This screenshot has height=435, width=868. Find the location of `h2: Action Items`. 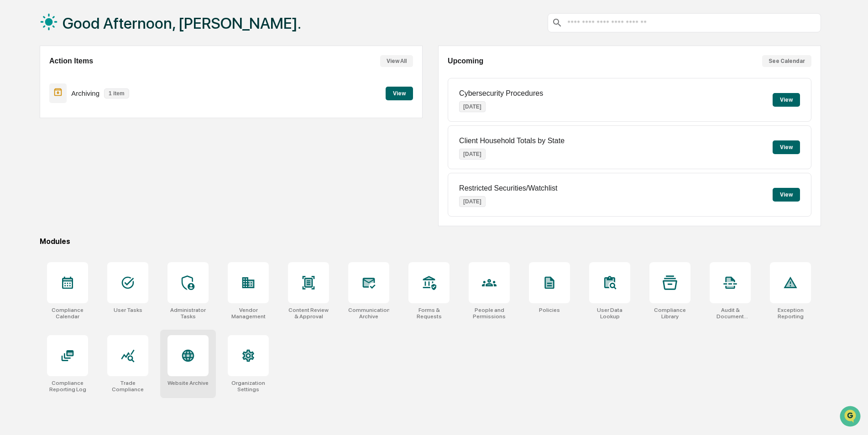

h2: Action Items is located at coordinates (71, 61).